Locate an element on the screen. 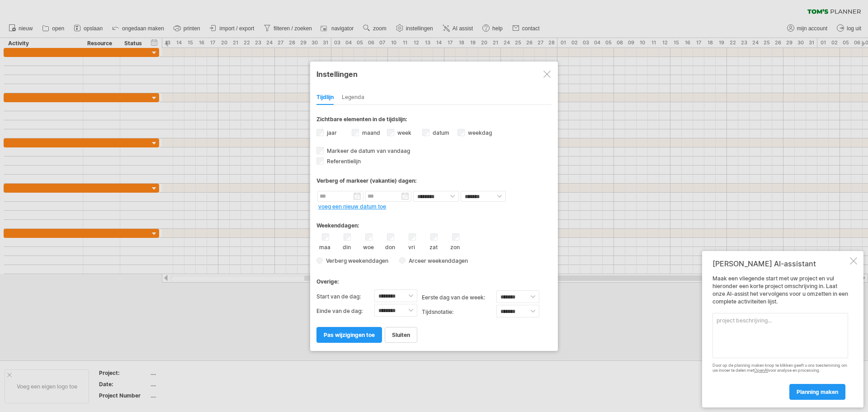 The image size is (868, 412). a: sluiten is located at coordinates (401, 335).